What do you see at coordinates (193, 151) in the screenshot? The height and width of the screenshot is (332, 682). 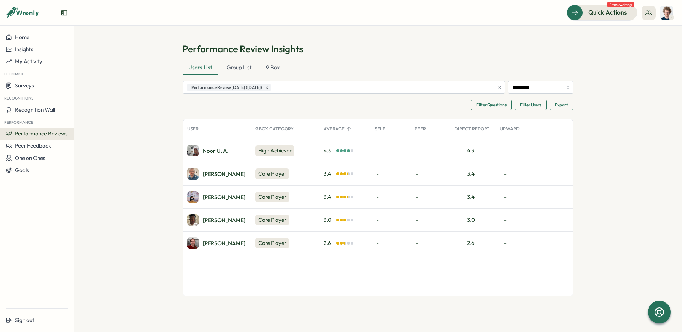 I see `img: Noor ul ain` at bounding box center [193, 151].